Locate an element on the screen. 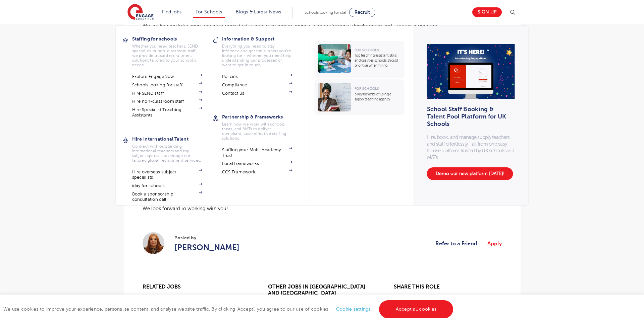 The width and height of the screenshot is (644, 324). p: 5 key benefits of using a supply teaching agency is located at coordinates (377, 97).